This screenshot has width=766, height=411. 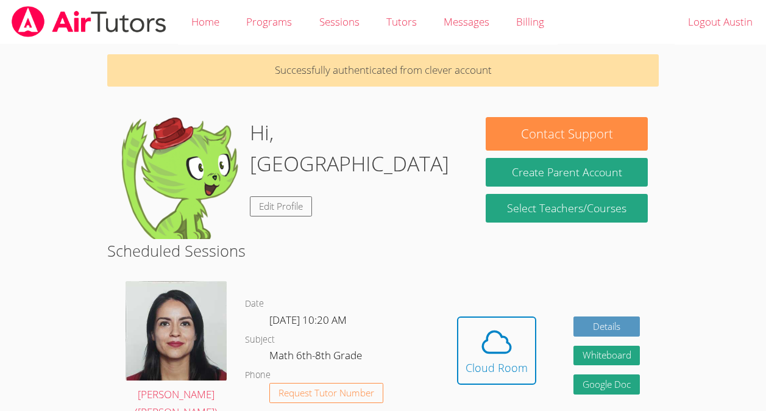 I want to click on div: Cloud Room, so click(x=497, y=368).